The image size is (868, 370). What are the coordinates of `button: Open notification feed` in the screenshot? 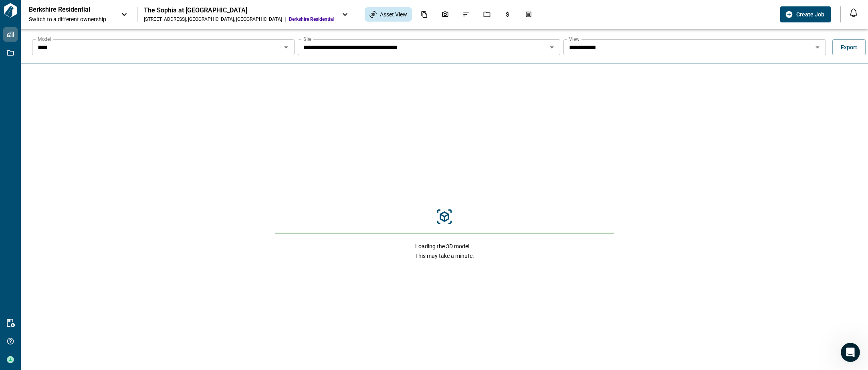 It's located at (853, 13).